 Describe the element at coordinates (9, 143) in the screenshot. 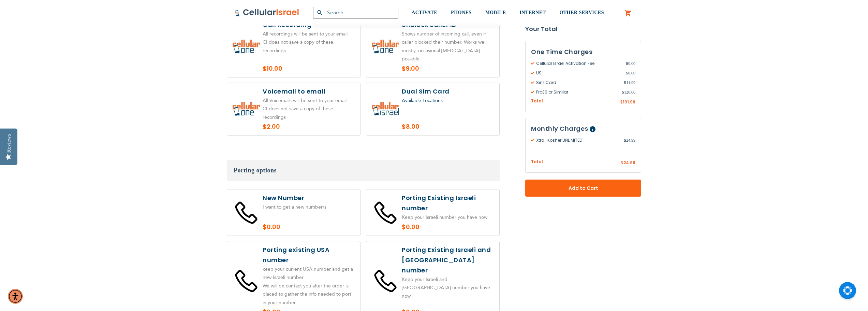

I see `div: Reviews` at that location.